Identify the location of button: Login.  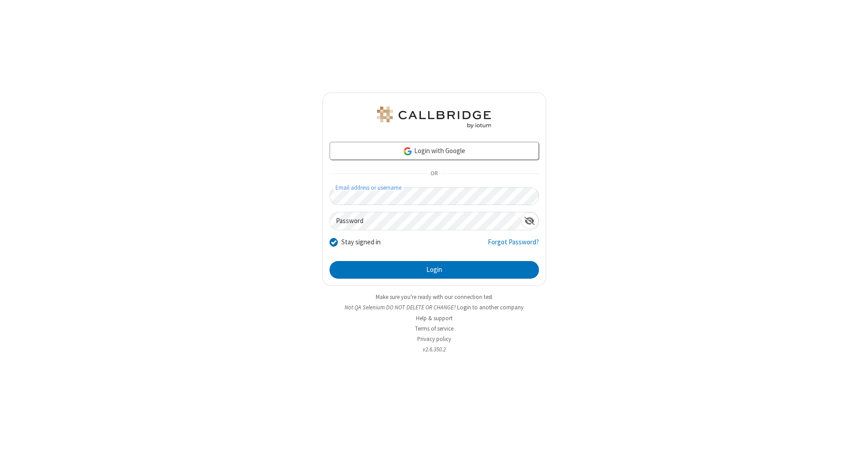
(434, 270).